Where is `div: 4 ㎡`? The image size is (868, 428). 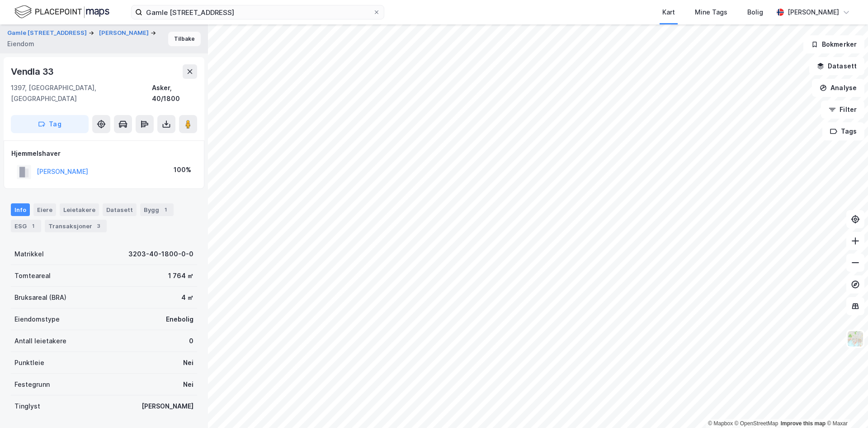 div: 4 ㎡ is located at coordinates (187, 297).